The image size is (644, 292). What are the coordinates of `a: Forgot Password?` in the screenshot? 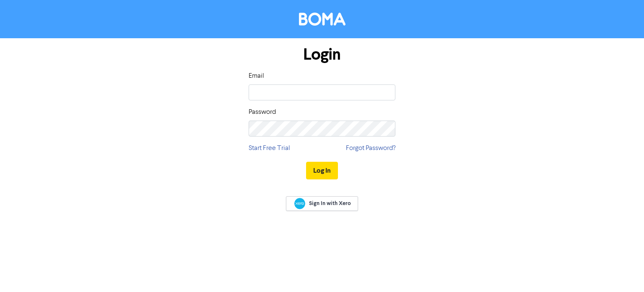 It's located at (370, 149).